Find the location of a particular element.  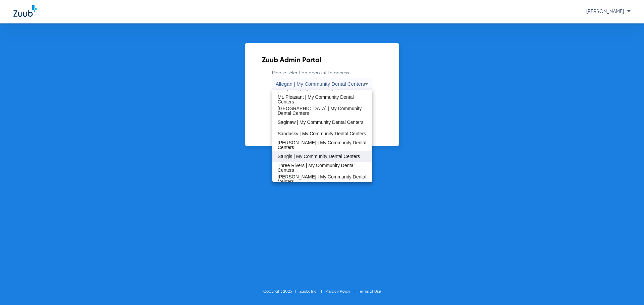

div: Chat Widget is located at coordinates (627, 289).